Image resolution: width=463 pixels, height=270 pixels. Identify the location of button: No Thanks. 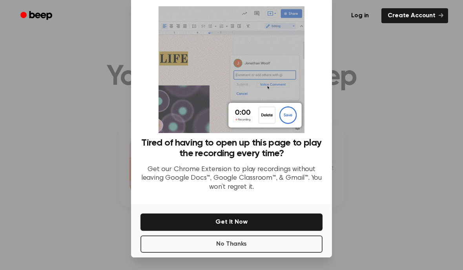
(232, 244).